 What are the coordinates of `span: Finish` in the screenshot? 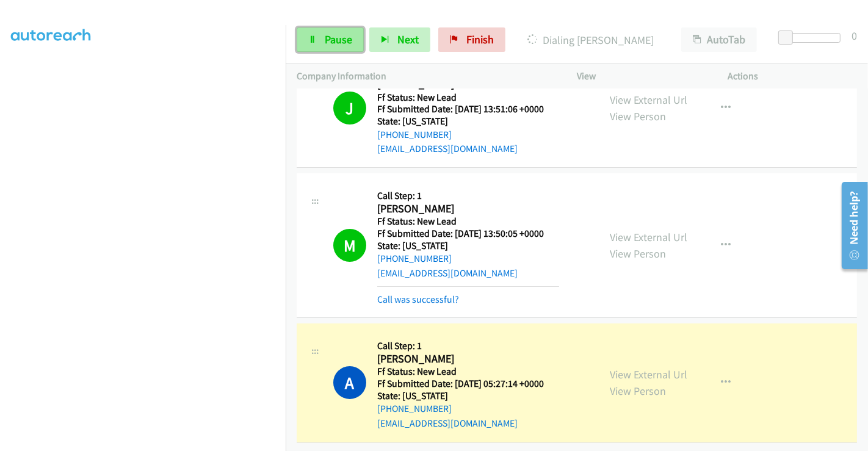 It's located at (479, 39).